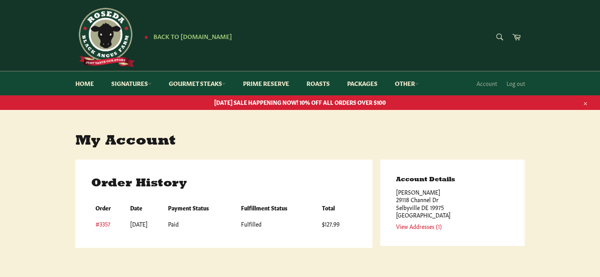  What do you see at coordinates (277, 224) in the screenshot?
I see `td: Fulfilled` at bounding box center [277, 224].